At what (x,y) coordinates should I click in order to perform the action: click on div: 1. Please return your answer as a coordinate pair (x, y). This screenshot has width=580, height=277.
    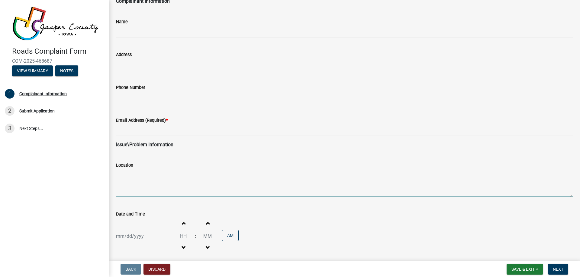
    Looking at the image, I should click on (10, 94).